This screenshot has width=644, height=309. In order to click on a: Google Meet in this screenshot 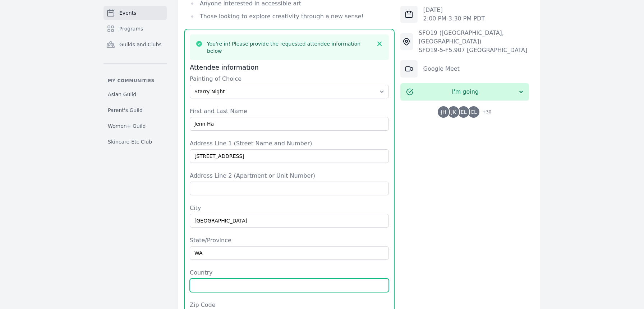, I will do `click(441, 68)`.